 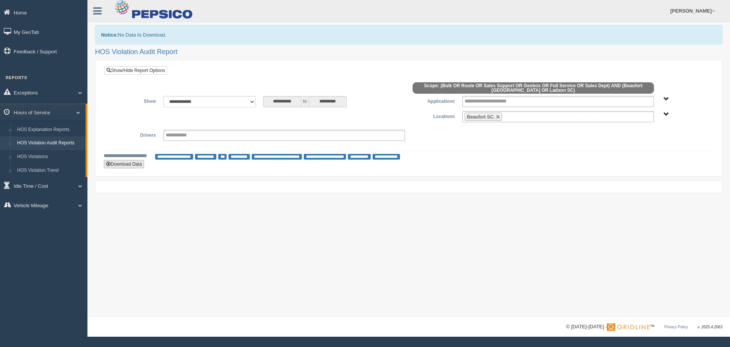 I want to click on a: HOS Violation Audit Reports, so click(x=49, y=143).